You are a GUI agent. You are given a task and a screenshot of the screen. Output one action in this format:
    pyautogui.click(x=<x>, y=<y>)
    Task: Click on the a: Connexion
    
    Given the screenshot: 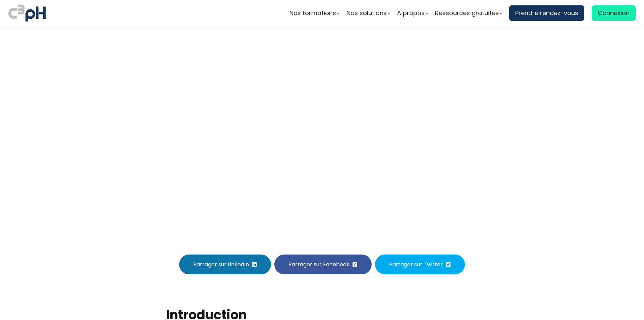 What is the action you would take?
    pyautogui.click(x=614, y=13)
    